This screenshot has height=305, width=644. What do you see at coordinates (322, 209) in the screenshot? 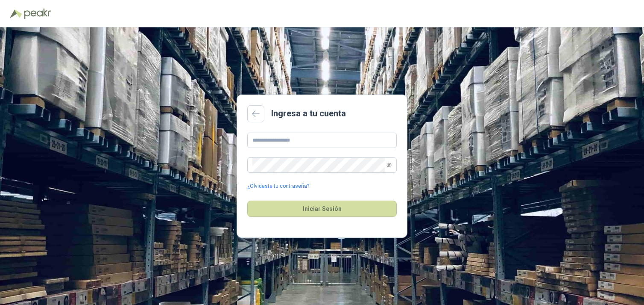
I see `button: Iniciar Sesión` at bounding box center [322, 209].